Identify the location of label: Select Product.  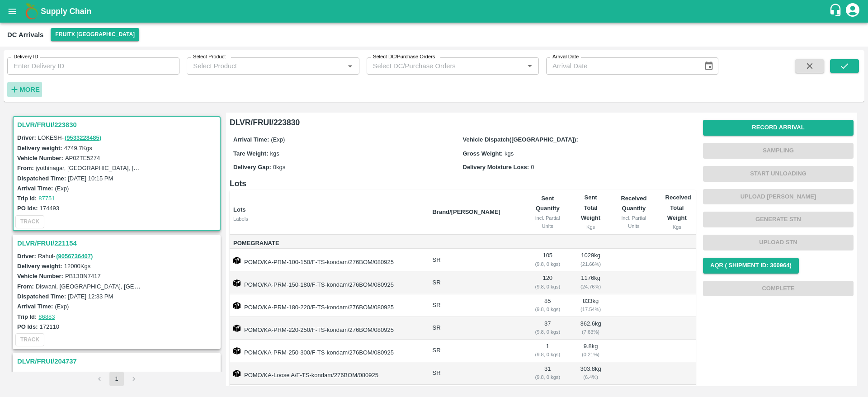
(210, 57).